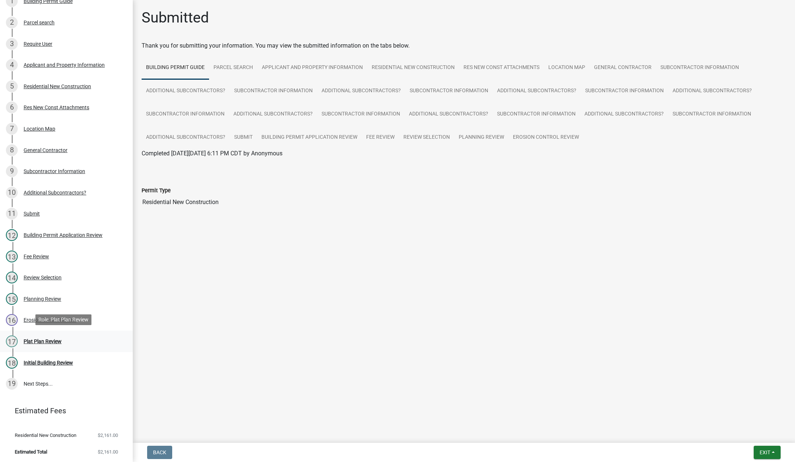 This screenshot has height=462, width=795. What do you see at coordinates (12, 362) in the screenshot?
I see `div: 18` at bounding box center [12, 362].